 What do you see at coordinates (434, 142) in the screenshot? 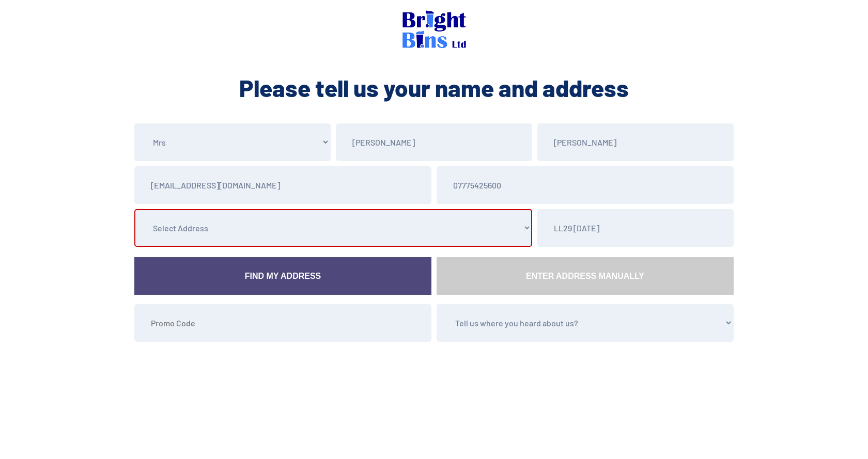
I see `input: First Name` at bounding box center [434, 142].